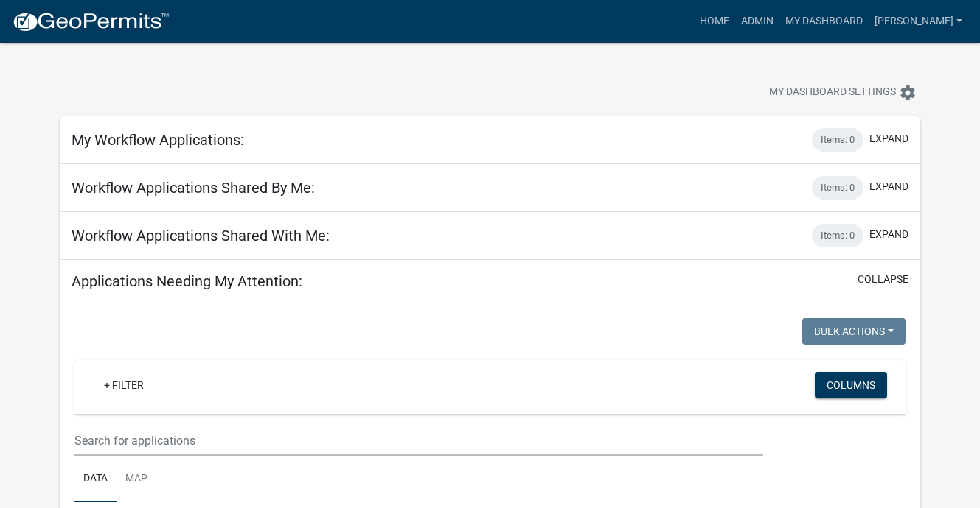  I want to click on h5: Workflow Applications Shared With Me:, so click(201, 236).